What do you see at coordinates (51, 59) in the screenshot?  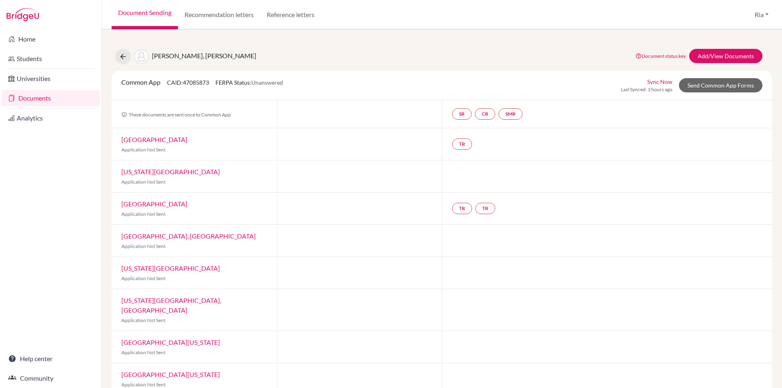 I see `a: Students` at bounding box center [51, 59].